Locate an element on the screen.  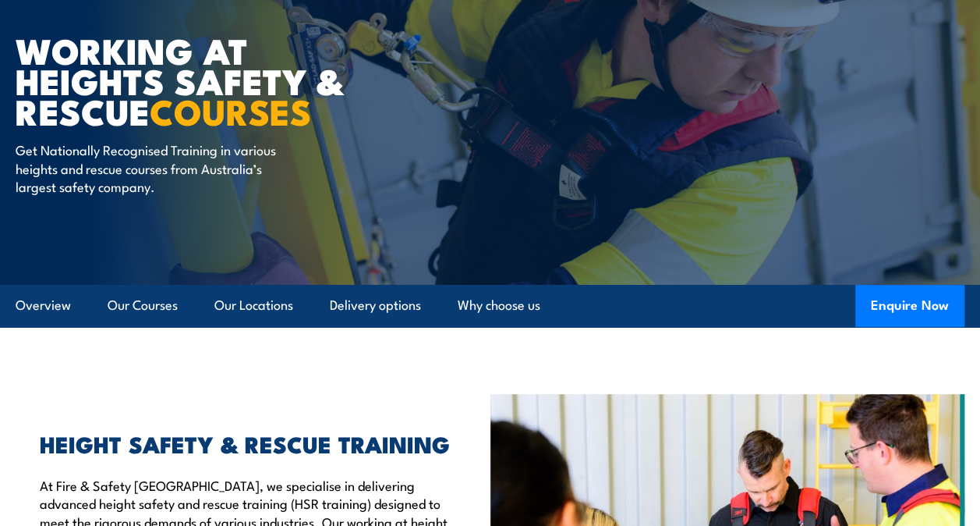
strong: COURSES is located at coordinates (230, 110).